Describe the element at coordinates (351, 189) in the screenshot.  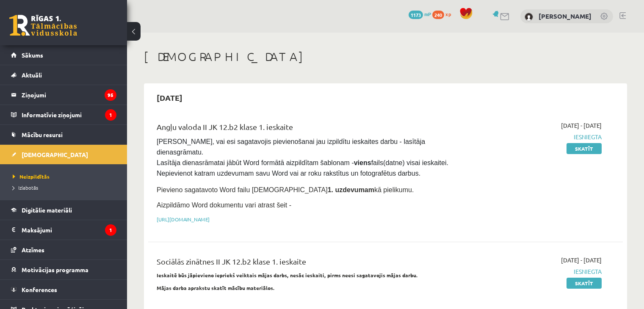
I see `strong: 1. uzdevumam` at that location.